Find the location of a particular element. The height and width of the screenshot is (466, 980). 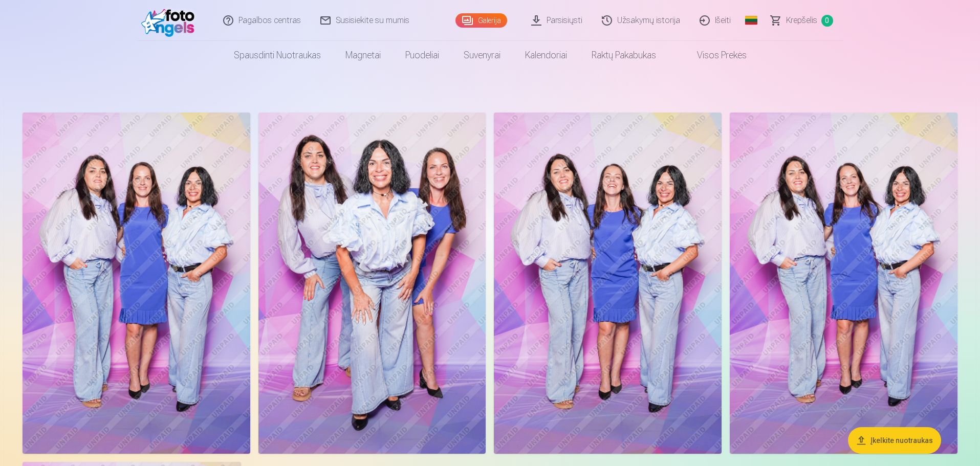

button: Įkelkite nuotraukas is located at coordinates (894, 440).